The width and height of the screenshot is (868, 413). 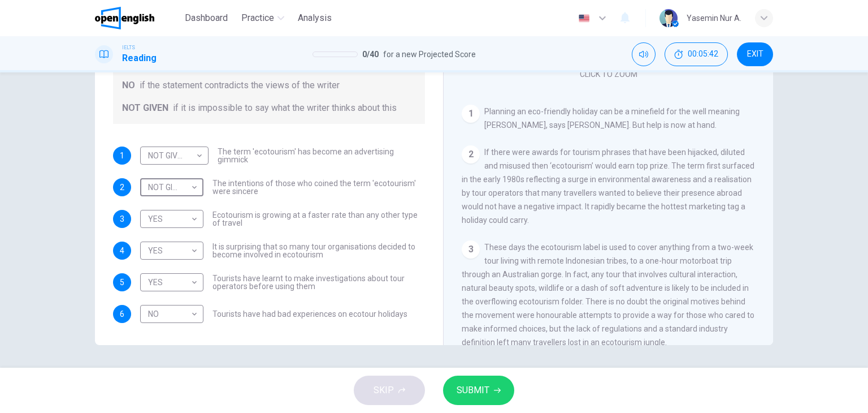 I want to click on div: NO, so click(x=169, y=314).